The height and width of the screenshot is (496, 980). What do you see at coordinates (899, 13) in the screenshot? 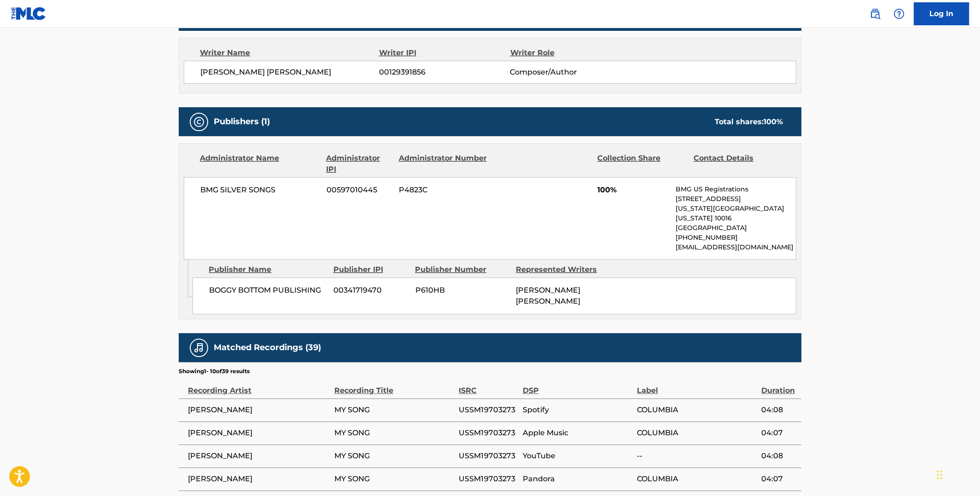
I see `img: help` at bounding box center [899, 13].